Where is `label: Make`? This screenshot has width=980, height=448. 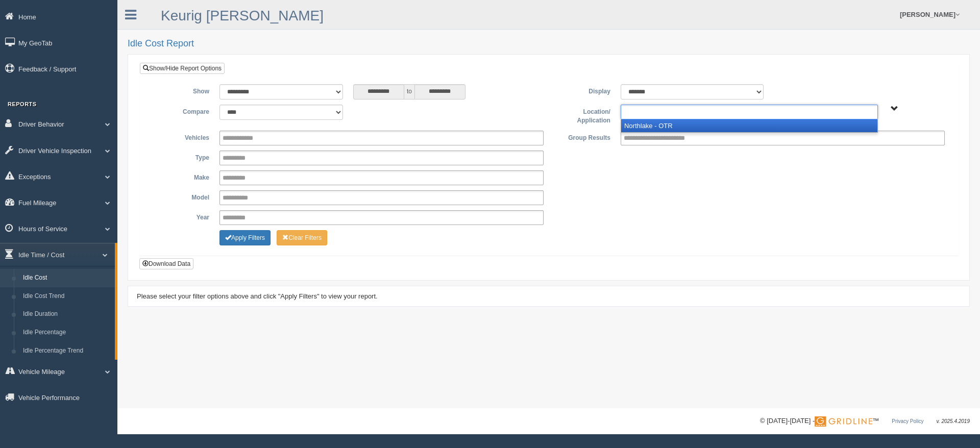 label: Make is located at coordinates (181, 176).